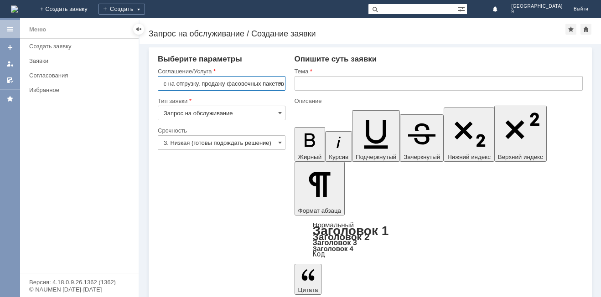 The height and width of the screenshot is (297, 601). What do you see at coordinates (122, 9) in the screenshot?
I see `div: Создать` at bounding box center [122, 9].